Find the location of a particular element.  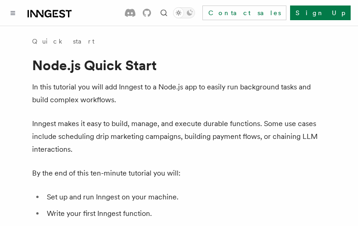

li: Set up and run Inngest on your machine. is located at coordinates (185, 198).